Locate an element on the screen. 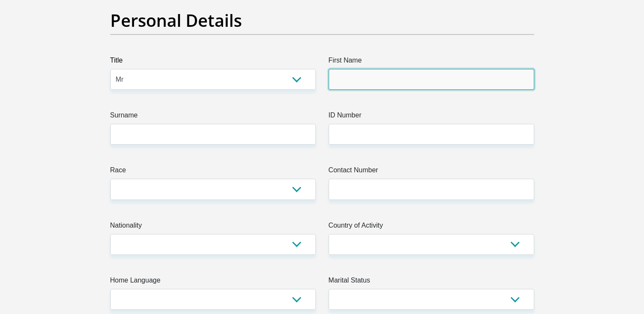 This screenshot has height=314, width=644. label: Country of Activity is located at coordinates (431, 227).